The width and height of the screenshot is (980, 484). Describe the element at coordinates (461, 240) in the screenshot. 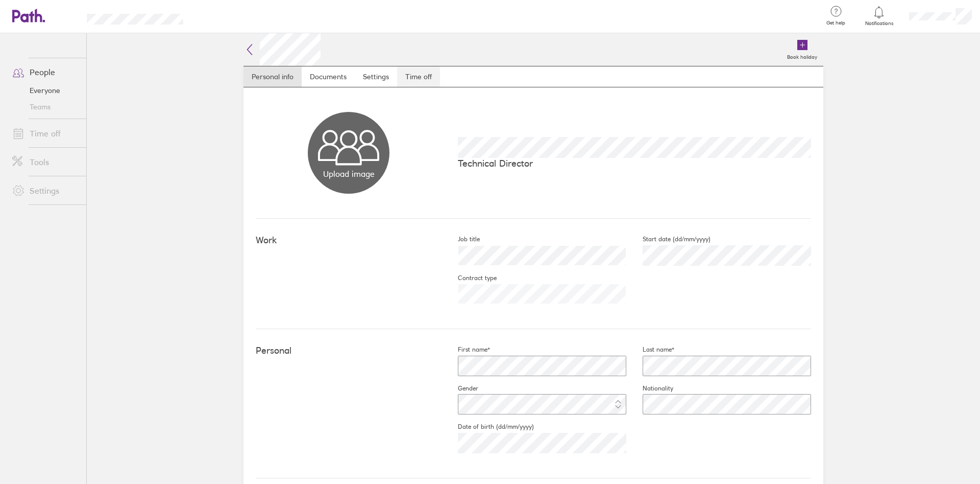

I see `label: Job title` at that location.